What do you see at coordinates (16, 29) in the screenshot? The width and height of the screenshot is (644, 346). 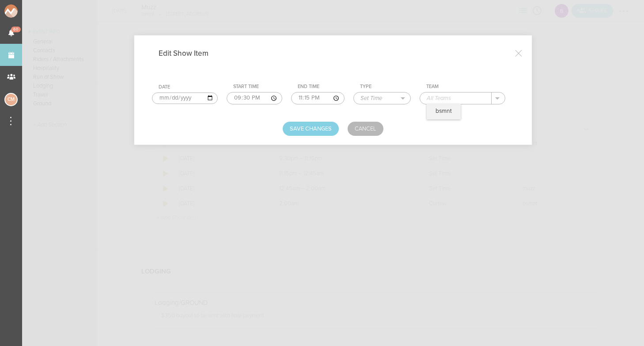 I see `span: 60` at bounding box center [16, 29].